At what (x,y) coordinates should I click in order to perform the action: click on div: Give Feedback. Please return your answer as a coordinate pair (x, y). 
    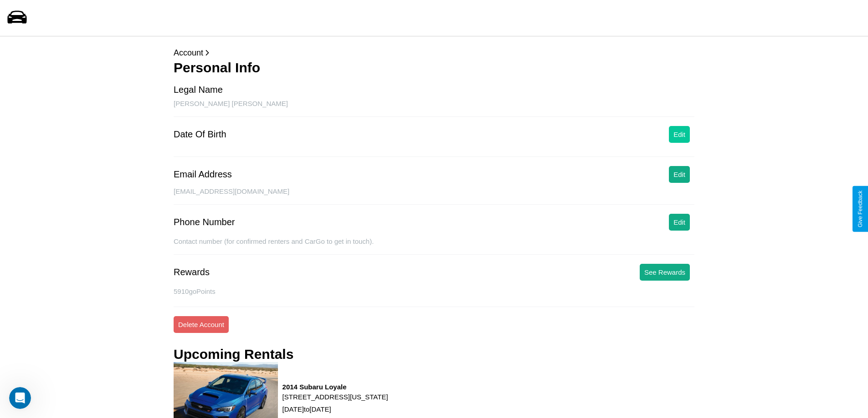
    Looking at the image, I should click on (860, 209).